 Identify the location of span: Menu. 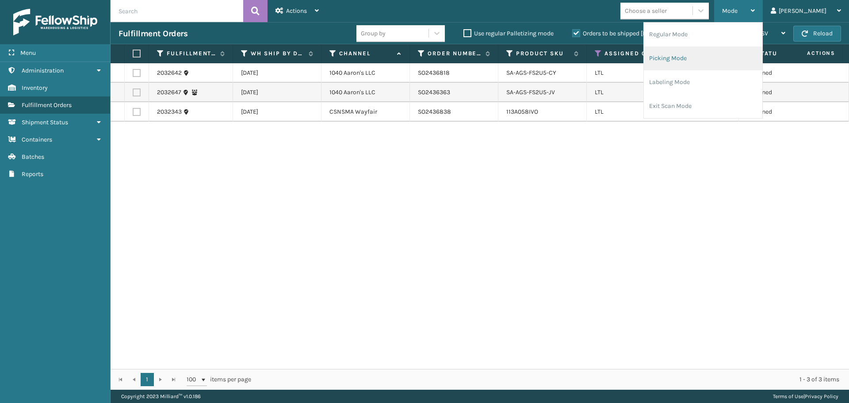
(28, 53).